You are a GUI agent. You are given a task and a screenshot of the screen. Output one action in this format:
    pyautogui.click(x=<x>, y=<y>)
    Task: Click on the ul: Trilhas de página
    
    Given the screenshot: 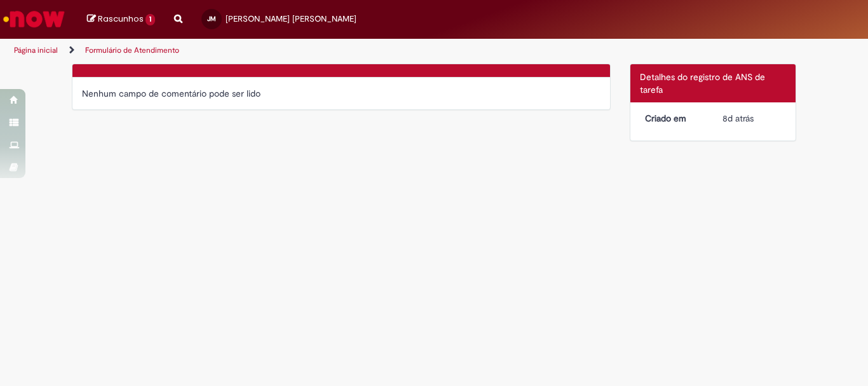 What is the action you would take?
    pyautogui.click(x=289, y=51)
    